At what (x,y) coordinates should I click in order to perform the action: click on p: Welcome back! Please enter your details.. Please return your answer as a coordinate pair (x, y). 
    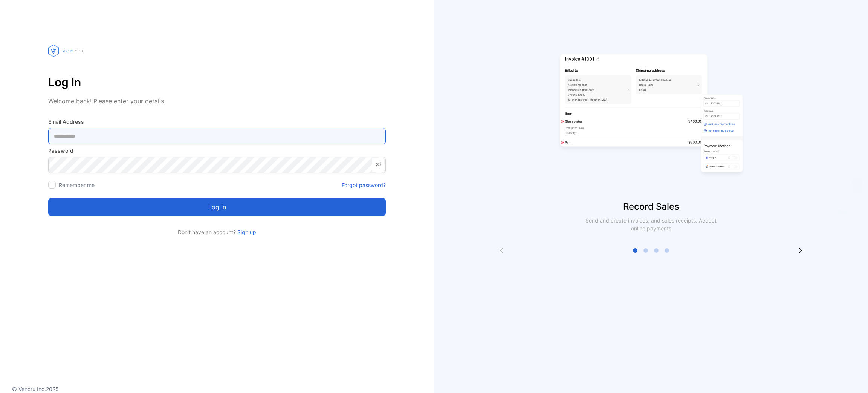
    Looking at the image, I should click on (217, 101).